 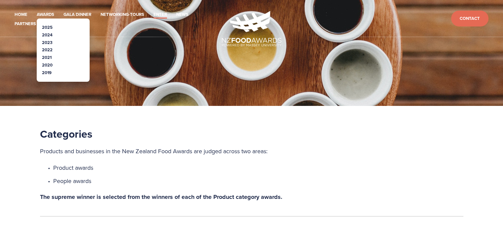 I want to click on a: 2022, so click(x=47, y=50).